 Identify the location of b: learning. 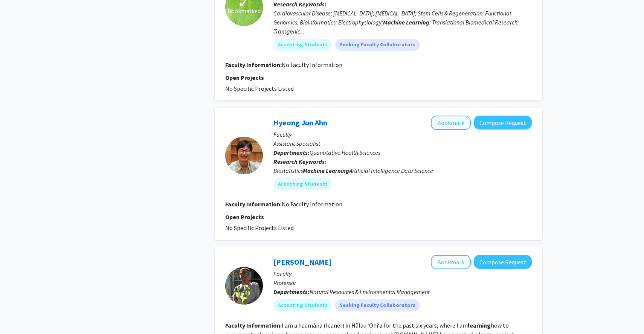
(479, 325).